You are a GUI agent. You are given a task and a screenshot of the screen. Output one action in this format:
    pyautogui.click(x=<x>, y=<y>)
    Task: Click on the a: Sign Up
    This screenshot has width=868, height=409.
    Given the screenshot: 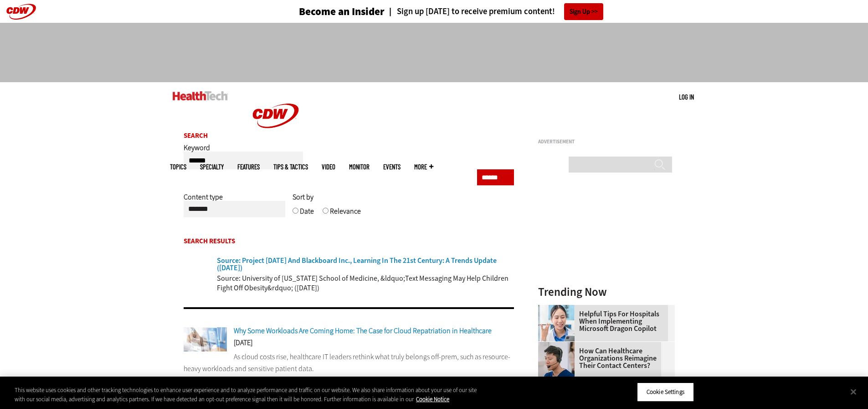 What is the action you would take?
    pyautogui.click(x=583, y=11)
    